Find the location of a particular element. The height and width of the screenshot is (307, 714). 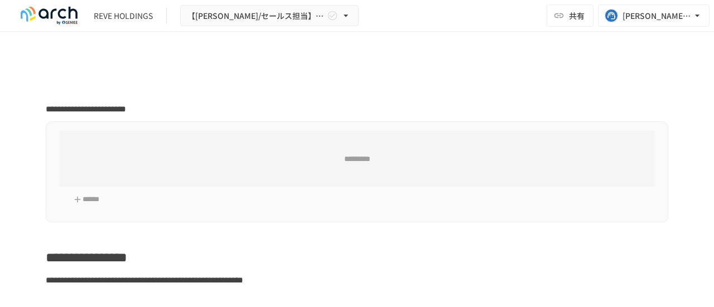

span: 共有 is located at coordinates (577, 16).